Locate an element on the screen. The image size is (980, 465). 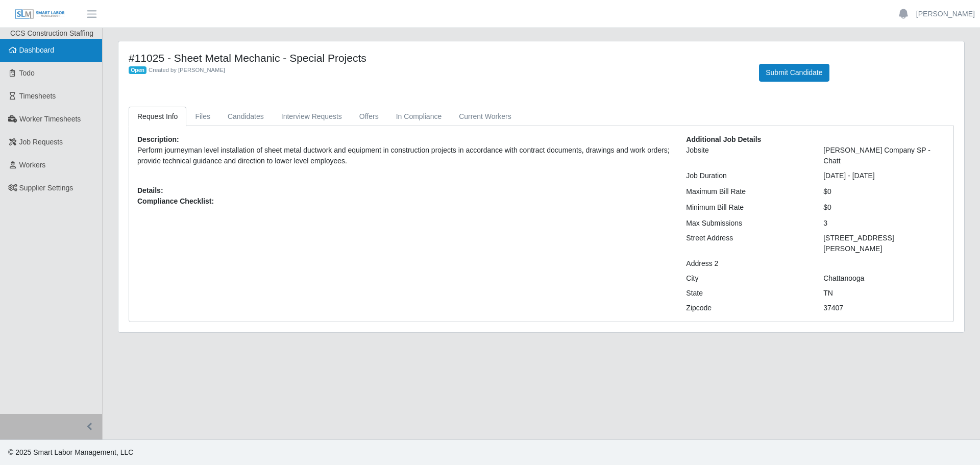
a: Candidates is located at coordinates (245, 117).